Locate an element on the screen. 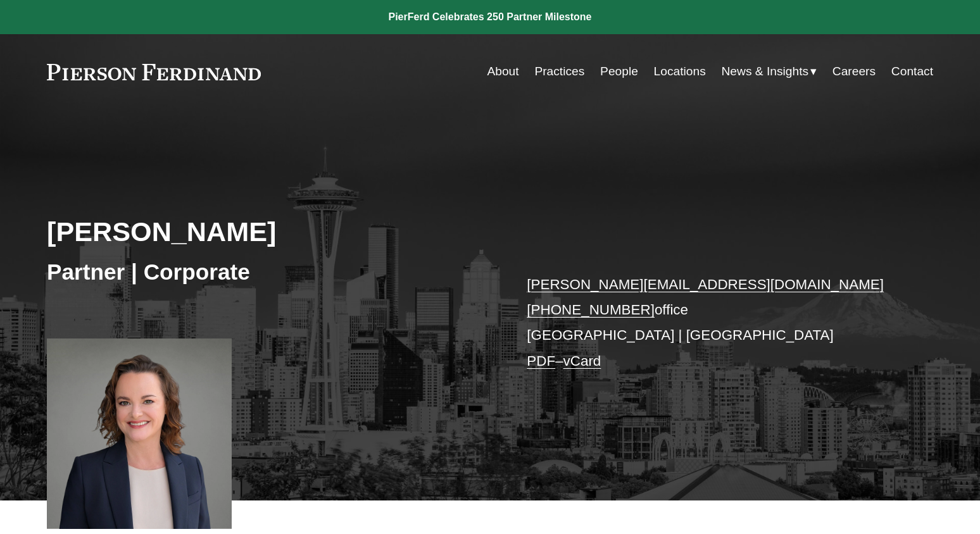  a: People is located at coordinates (619, 72).